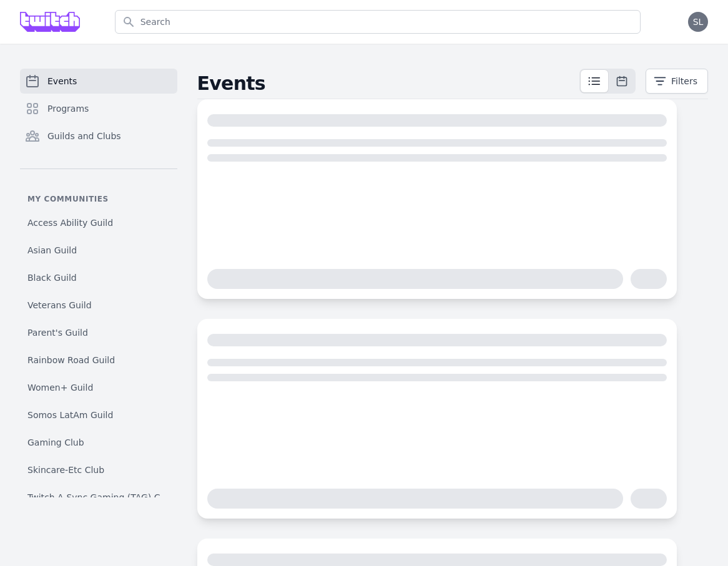 This screenshot has width=728, height=566. I want to click on span: Black Guild, so click(52, 278).